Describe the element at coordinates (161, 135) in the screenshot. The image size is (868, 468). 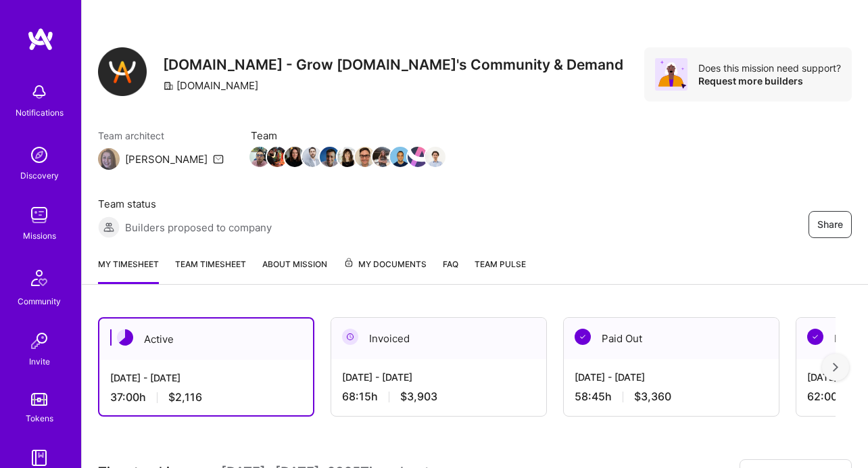
I see `span: Team architect` at that location.